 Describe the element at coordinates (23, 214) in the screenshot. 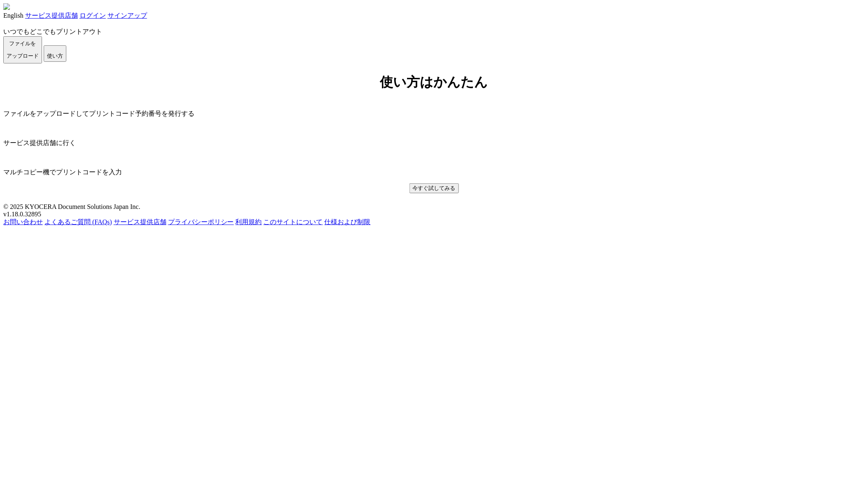

I see `span: v1.18.0.32895` at that location.